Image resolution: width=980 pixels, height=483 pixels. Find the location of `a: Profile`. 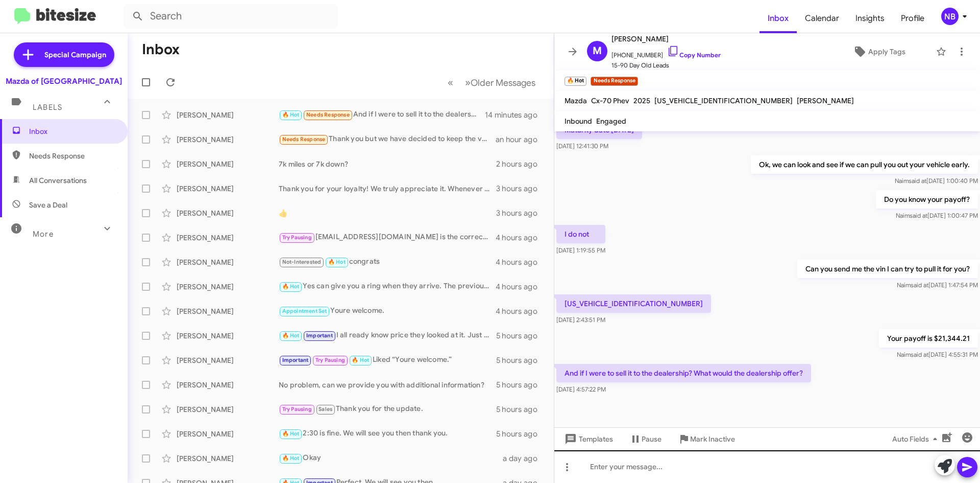

a: Profile is located at coordinates (912, 19).